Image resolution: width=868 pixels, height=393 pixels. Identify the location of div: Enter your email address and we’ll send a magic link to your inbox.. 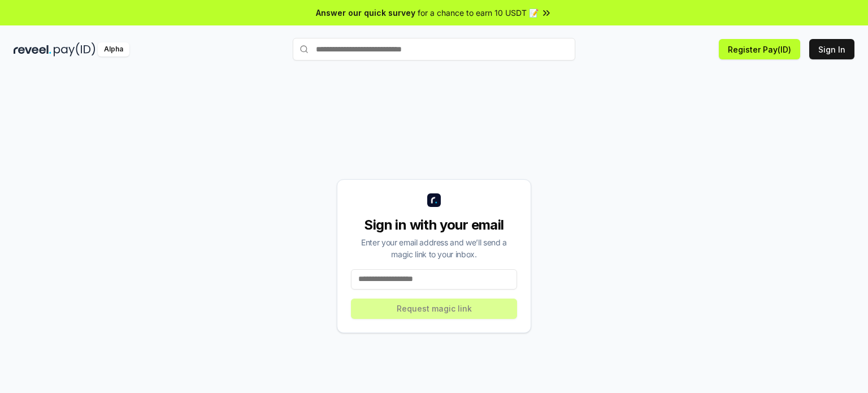
(434, 248).